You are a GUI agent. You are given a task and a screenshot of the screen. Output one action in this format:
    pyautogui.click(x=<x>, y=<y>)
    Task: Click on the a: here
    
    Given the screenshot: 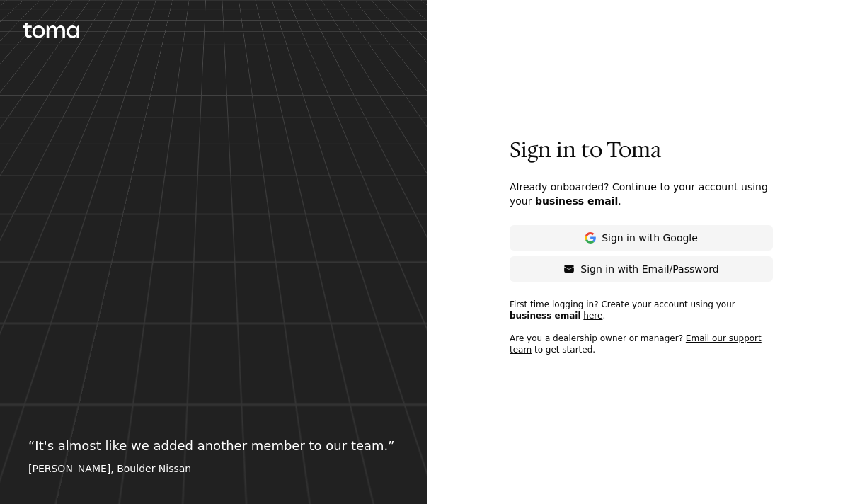 What is the action you would take?
    pyautogui.click(x=593, y=316)
    